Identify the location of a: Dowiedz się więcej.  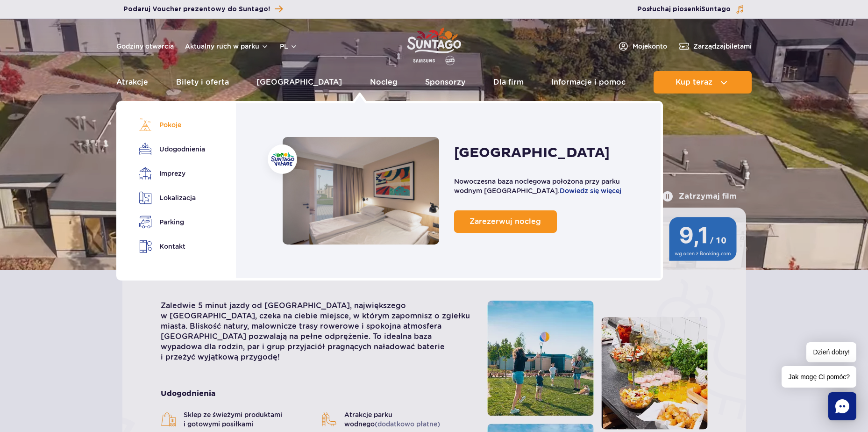
(590, 190).